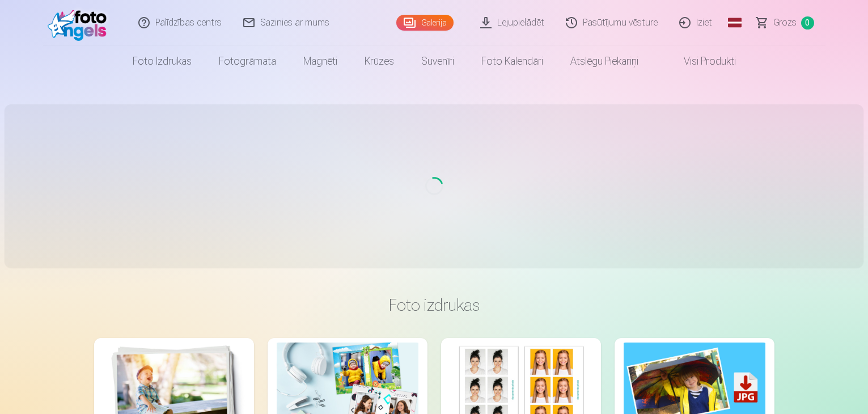 Image resolution: width=868 pixels, height=414 pixels. Describe the element at coordinates (247, 61) in the screenshot. I see `a: Fotogrāmata` at that location.